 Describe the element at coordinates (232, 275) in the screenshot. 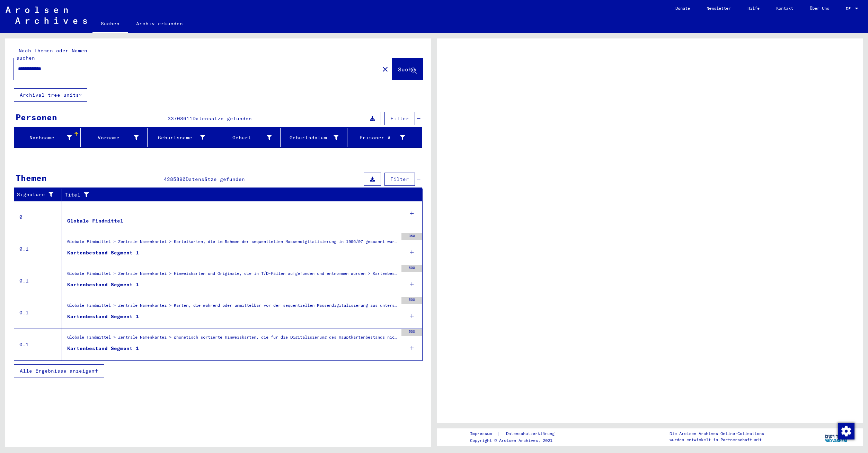

I see `div: Globale Findmittel > Zentrale Namenkartei > Hinweiskarten und Originale, die in T/D-Fällen aufgef...` at that location.